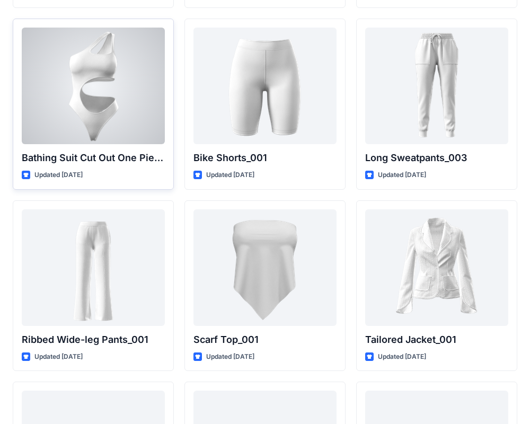 The height and width of the screenshot is (424, 530). What do you see at coordinates (93, 340) in the screenshot?
I see `p: Ribbed Wide-leg Pants_001` at bounding box center [93, 340].